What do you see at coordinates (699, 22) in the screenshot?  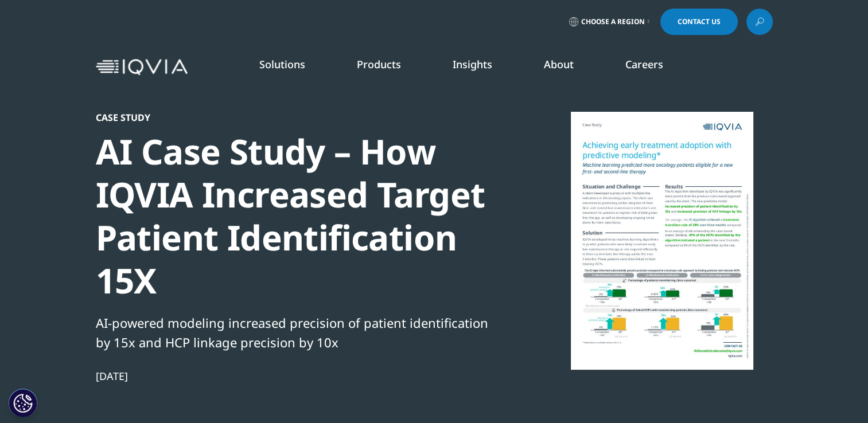 I see `a: Contact Us` at bounding box center [699, 22].